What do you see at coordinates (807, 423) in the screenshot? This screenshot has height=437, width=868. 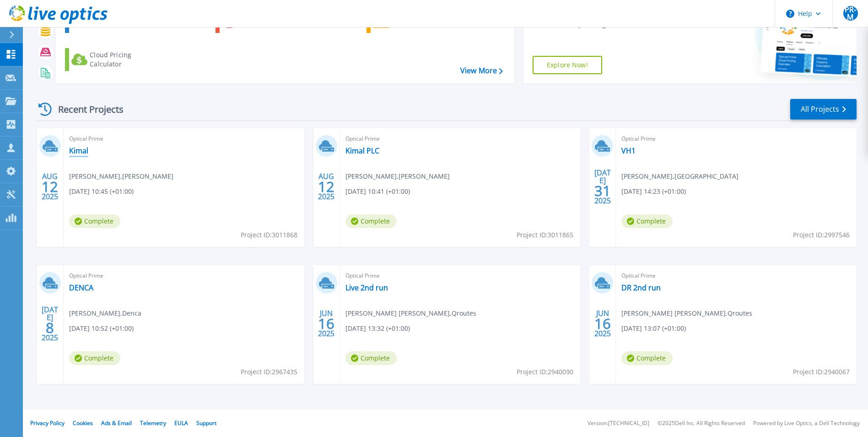 I see `li: Powered by Live Optics, a Dell Technology` at bounding box center [807, 423].